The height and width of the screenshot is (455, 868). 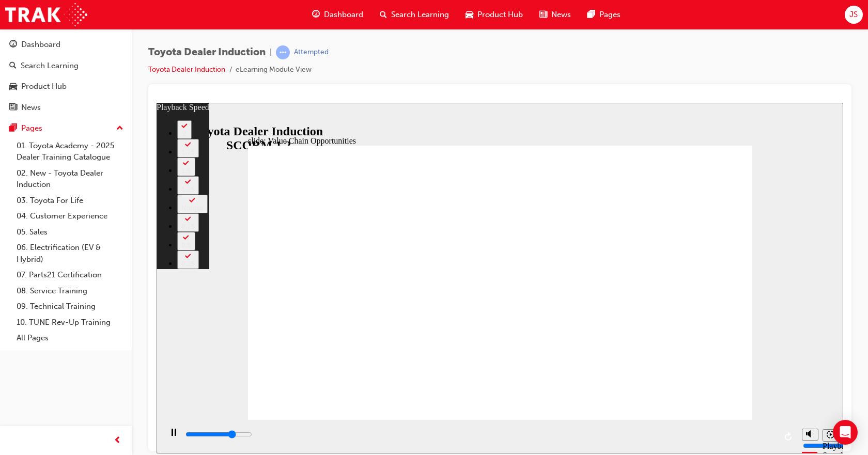 I want to click on a: pages-iconPages, so click(x=604, y=14).